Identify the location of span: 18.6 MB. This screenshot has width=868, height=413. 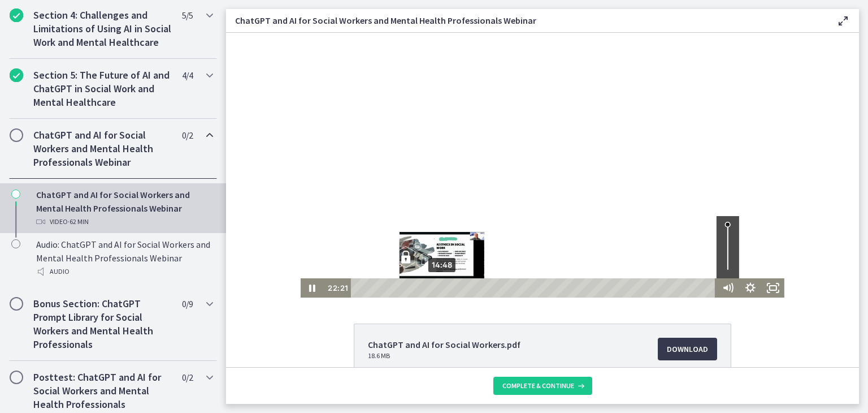
(444, 356).